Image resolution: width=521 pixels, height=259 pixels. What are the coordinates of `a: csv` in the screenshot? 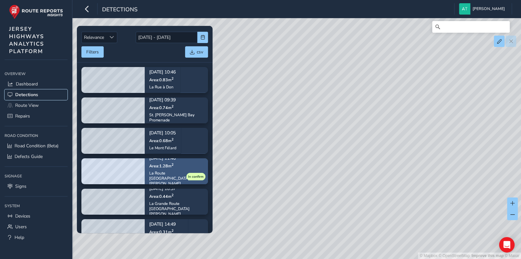 It's located at (196, 52).